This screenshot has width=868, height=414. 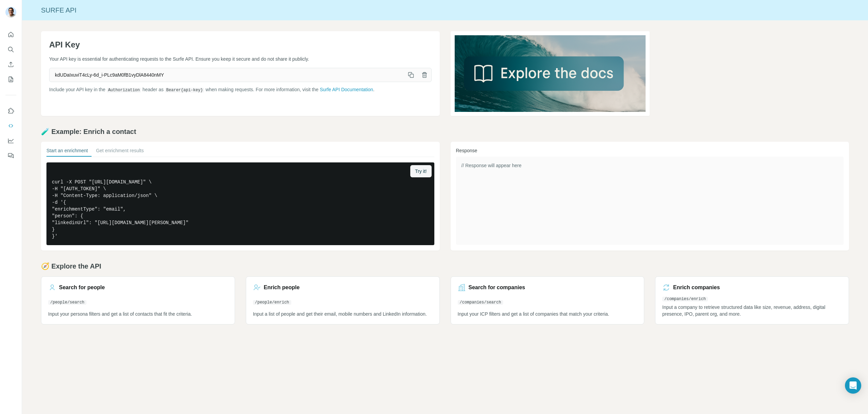 What do you see at coordinates (124, 91) in the screenshot?
I see `code: Authorization` at bounding box center [124, 91].